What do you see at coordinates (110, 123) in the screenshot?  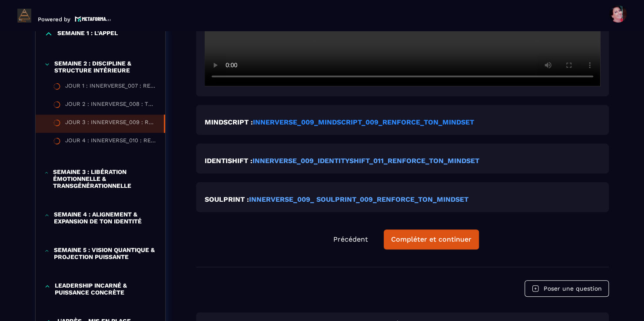 I see `div: JOUR 3 : INNERVERSE_009 : RENFORCE TON MINDSET` at bounding box center [110, 123].